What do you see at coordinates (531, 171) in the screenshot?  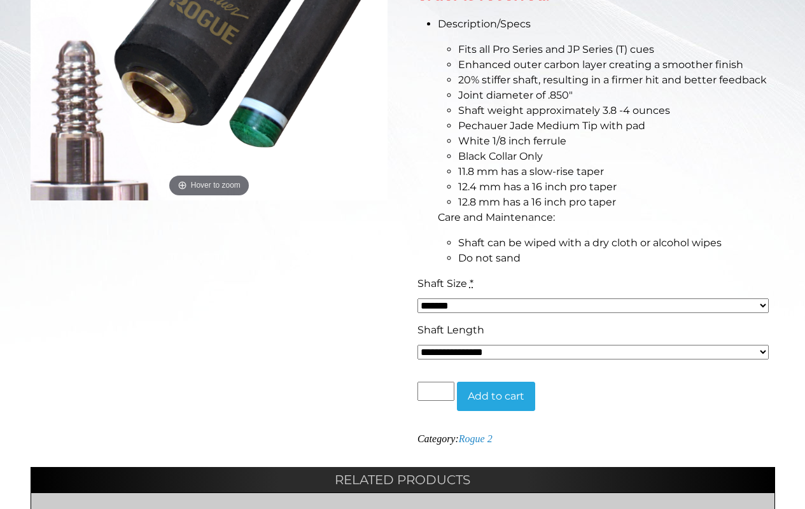 I see `span: 11.8 mm has a slow-rise taper` at bounding box center [531, 171].